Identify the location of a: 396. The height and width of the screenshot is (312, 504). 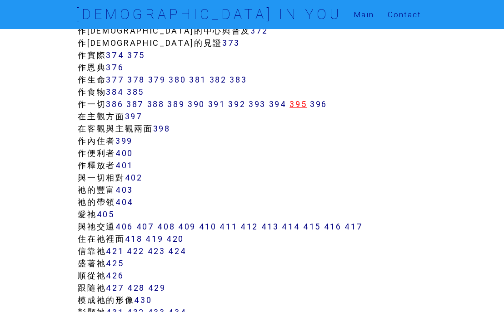
(318, 104).